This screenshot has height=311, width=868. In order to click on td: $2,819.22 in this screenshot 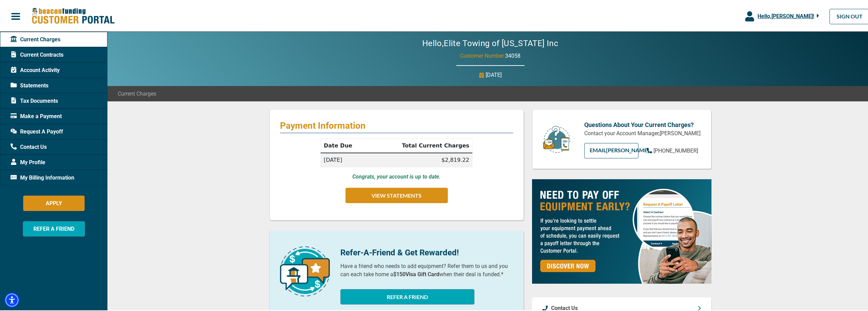, I will do `click(420, 159)`.